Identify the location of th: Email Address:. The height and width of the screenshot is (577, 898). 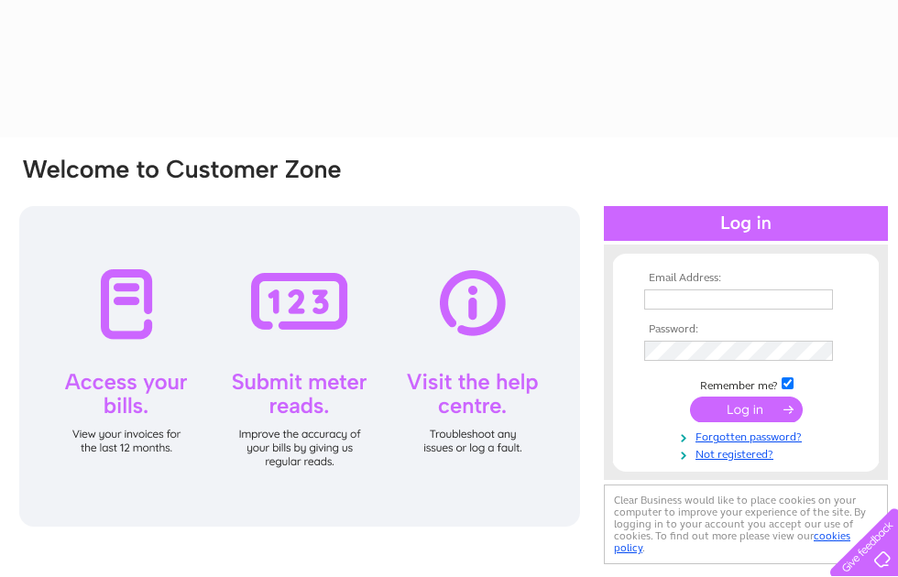
(746, 278).